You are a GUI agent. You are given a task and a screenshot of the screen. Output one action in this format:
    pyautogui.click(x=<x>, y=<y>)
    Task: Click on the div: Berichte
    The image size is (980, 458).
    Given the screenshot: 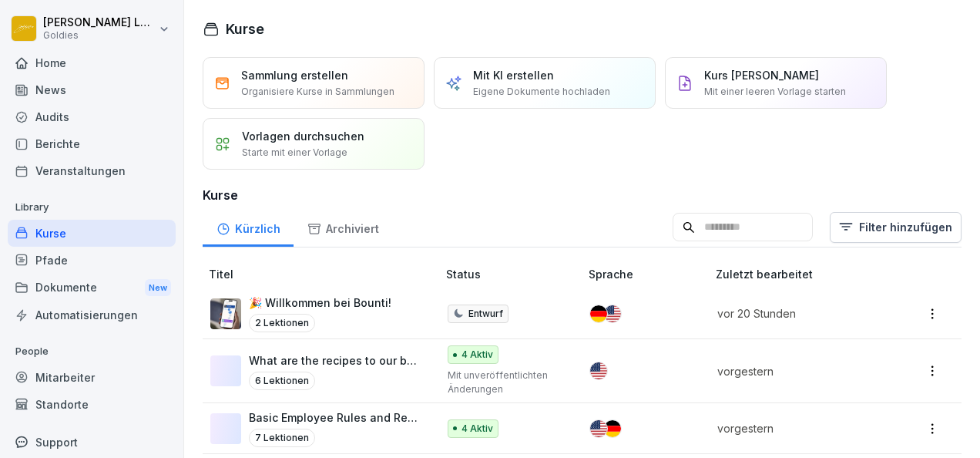 What is the action you would take?
    pyautogui.click(x=92, y=144)
    